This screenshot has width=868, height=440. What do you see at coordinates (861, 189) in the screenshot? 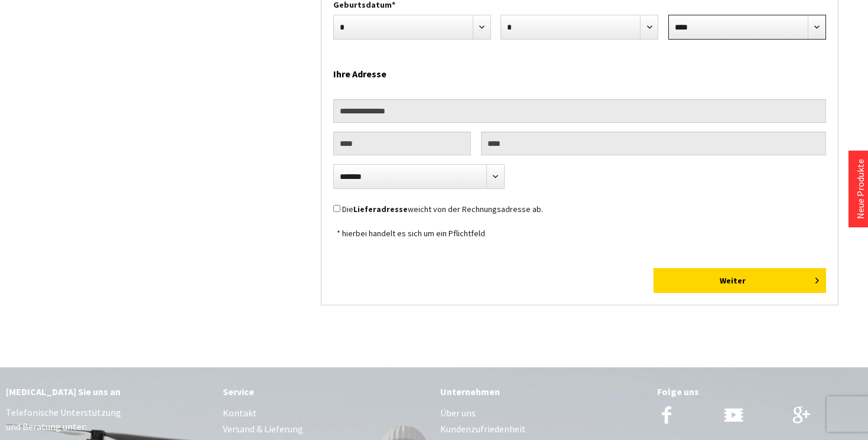
I see `a: Neue Produkte` at bounding box center [861, 189].